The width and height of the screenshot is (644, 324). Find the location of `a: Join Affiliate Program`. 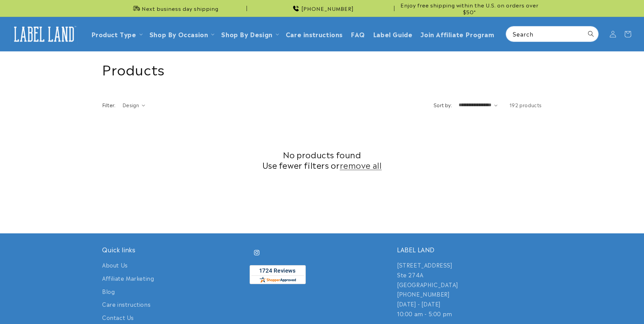

a: Join Affiliate Program is located at coordinates (457, 34).